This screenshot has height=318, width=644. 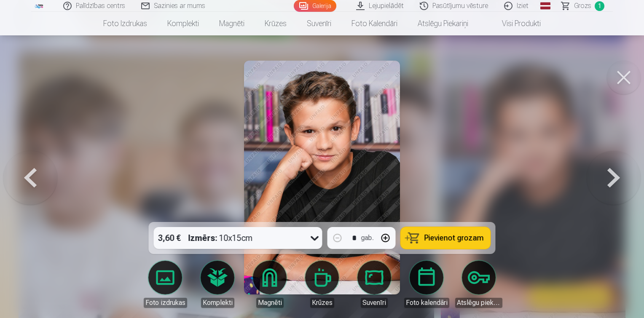 I want to click on span: Pievienot grozam, so click(x=454, y=238).